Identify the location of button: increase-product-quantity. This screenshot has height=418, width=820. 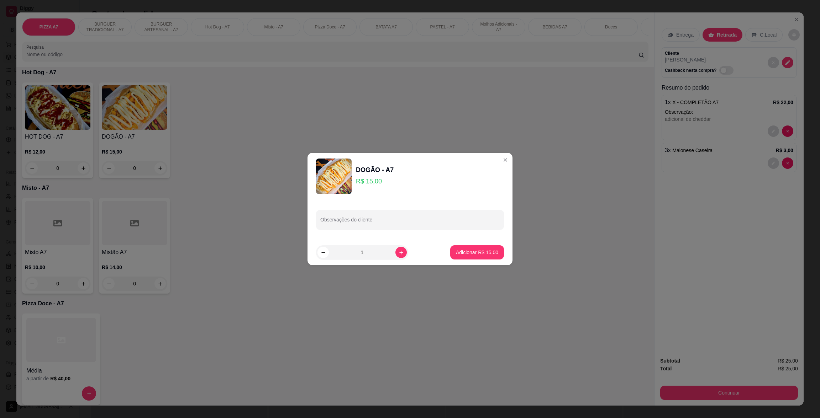
(401, 253).